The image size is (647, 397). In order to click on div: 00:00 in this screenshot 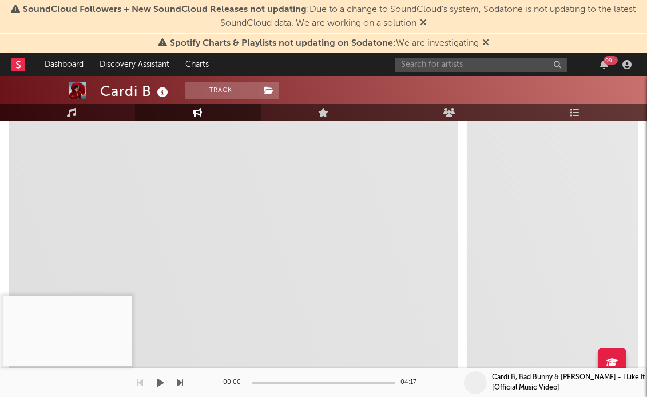, I will do `click(235, 383)`.